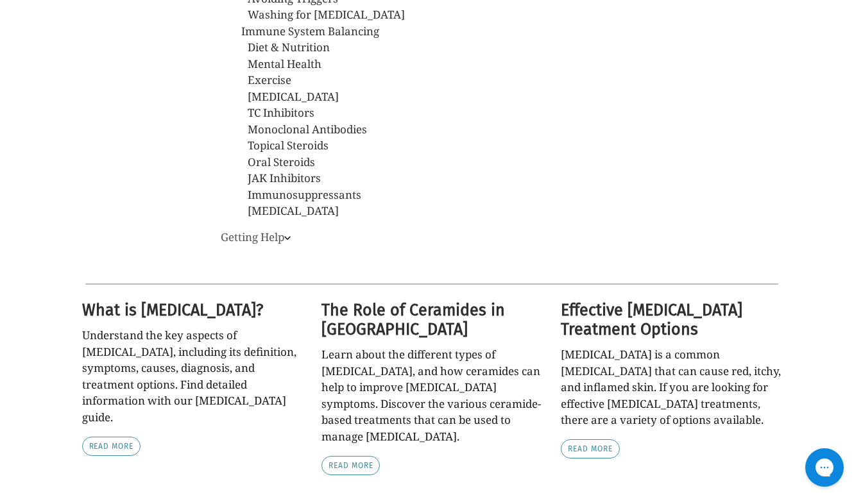  Describe the element at coordinates (444, 146) in the screenshot. I see `a: Topical Steroids` at that location.